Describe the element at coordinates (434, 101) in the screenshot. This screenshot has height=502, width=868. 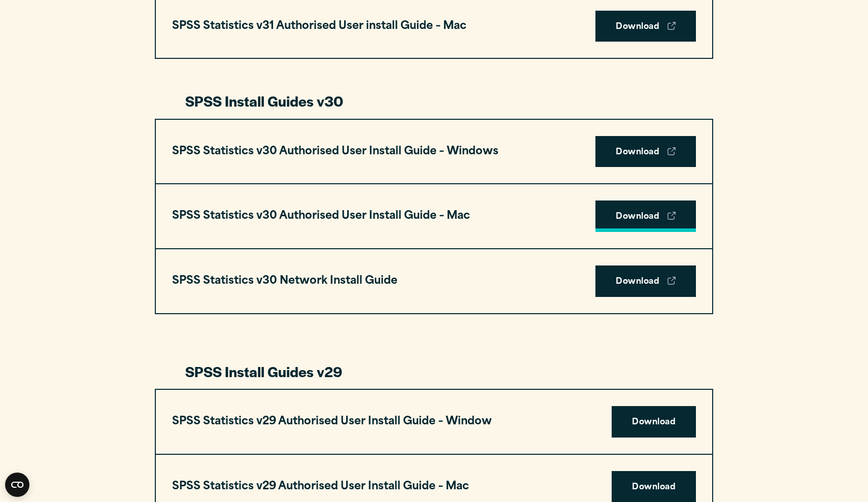
I see `h3: SPSS Install Guides v30` at that location.